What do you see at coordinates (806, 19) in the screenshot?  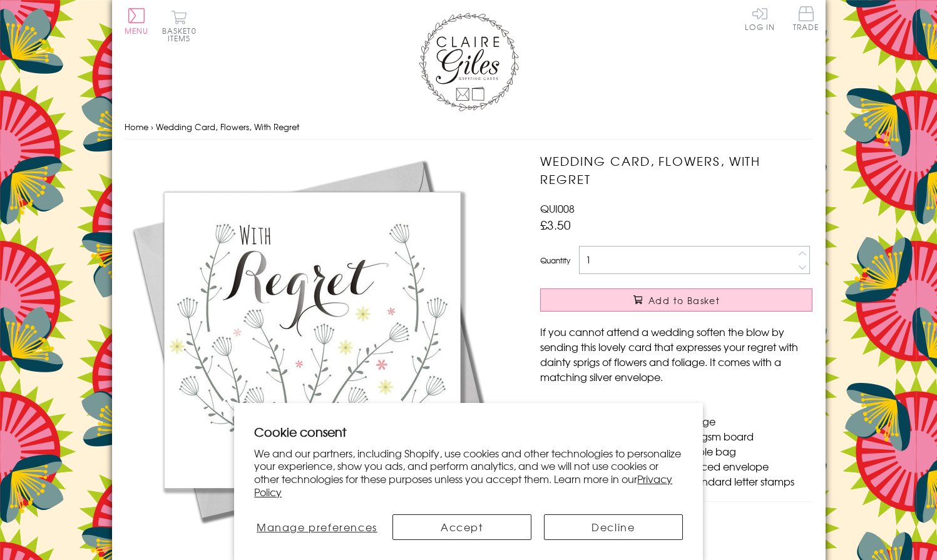 I see `a: Trade` at bounding box center [806, 19].